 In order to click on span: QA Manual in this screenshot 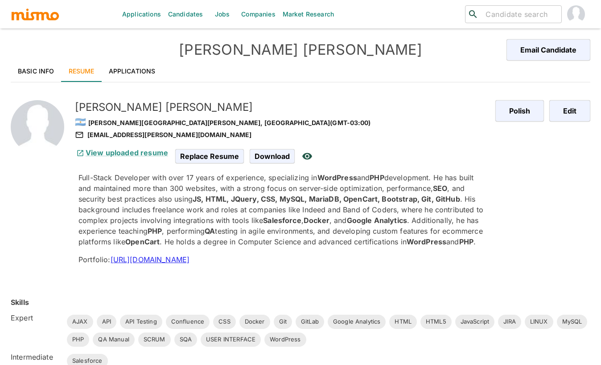, I will do `click(113, 340)`.